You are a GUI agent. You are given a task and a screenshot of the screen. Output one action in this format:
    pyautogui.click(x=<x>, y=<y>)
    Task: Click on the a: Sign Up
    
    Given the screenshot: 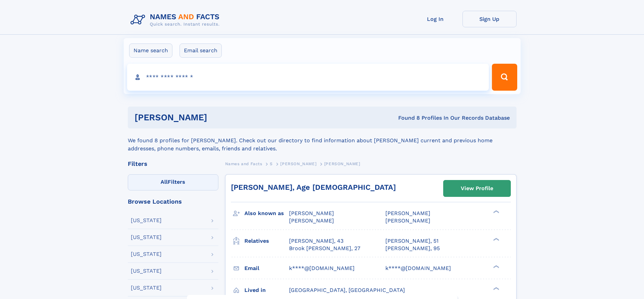 What is the action you would take?
    pyautogui.click(x=490, y=19)
    